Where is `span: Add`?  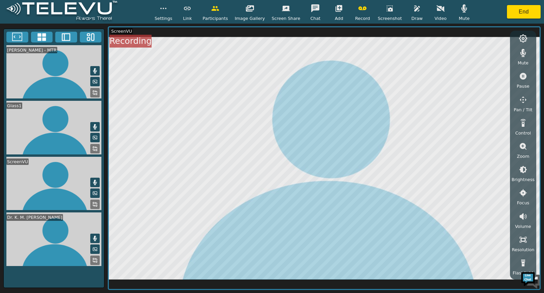
span: Add is located at coordinates (339, 18).